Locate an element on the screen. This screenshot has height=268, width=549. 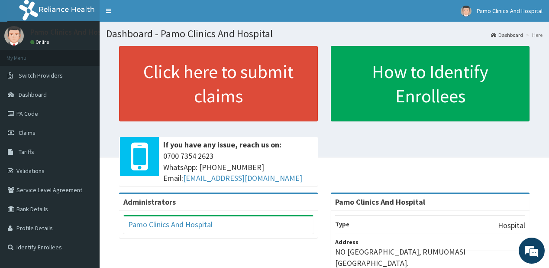
a: Click here to submit claims is located at coordinates (218, 84).